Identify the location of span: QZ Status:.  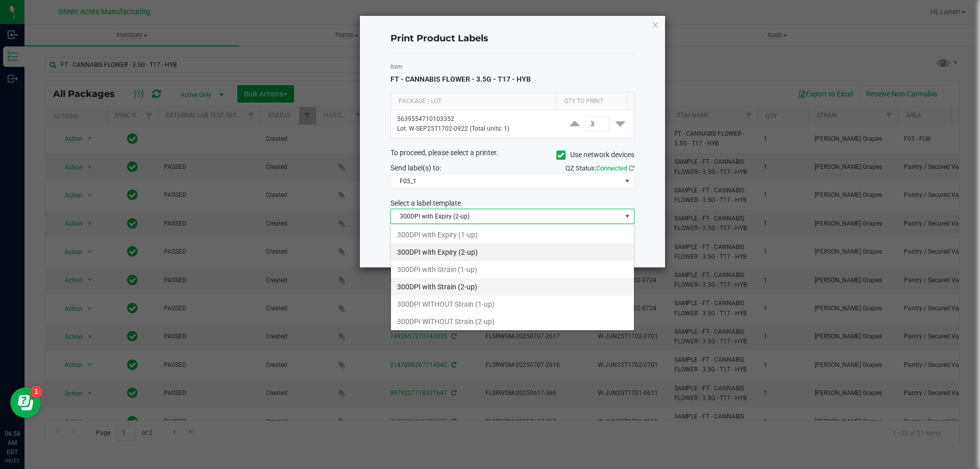
(600, 168).